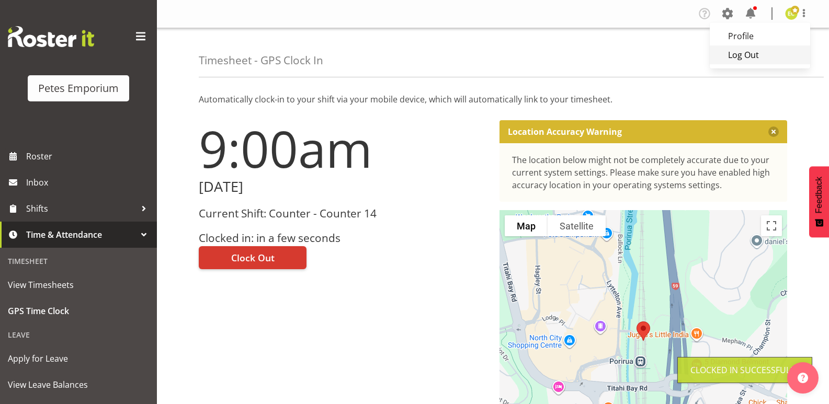 Image resolution: width=829 pixels, height=404 pixels. What do you see at coordinates (803, 378) in the screenshot?
I see `img: help-xxl-2.png` at bounding box center [803, 378].